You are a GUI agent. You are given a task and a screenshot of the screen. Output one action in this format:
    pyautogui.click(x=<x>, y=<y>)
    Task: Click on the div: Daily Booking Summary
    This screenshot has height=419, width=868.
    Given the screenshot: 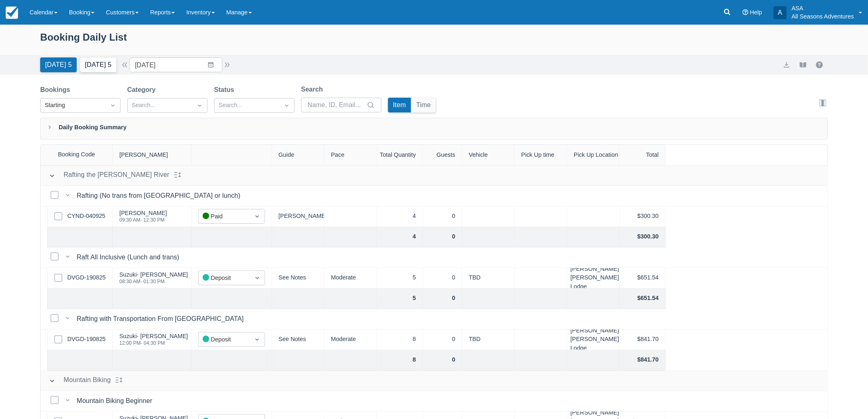 What is the action you would take?
    pyautogui.click(x=434, y=128)
    